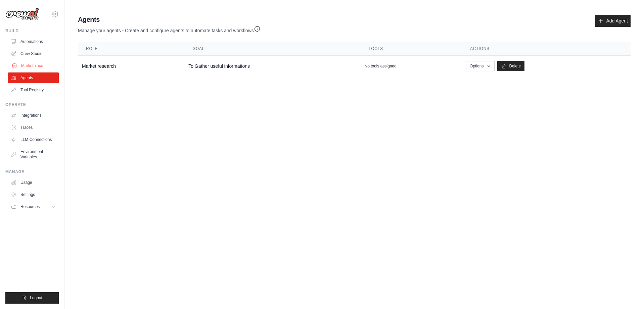 The height and width of the screenshot is (309, 644). I want to click on button: Options, so click(480, 66).